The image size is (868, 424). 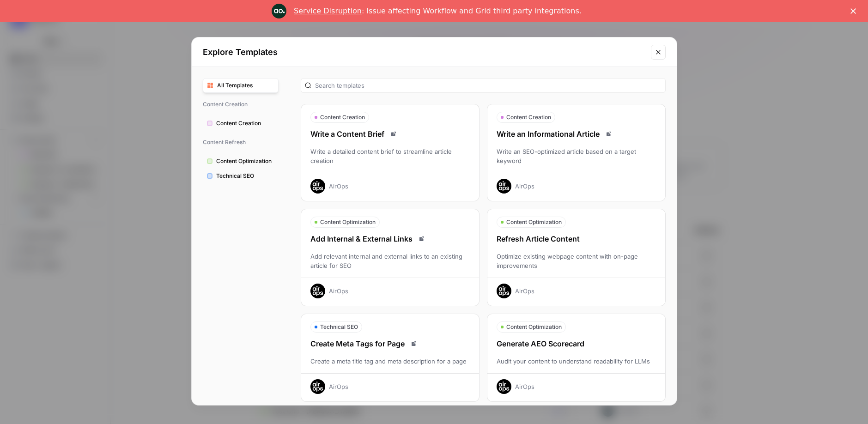 What do you see at coordinates (241, 161) in the screenshot?
I see `button: Content Optimization` at bounding box center [241, 161].